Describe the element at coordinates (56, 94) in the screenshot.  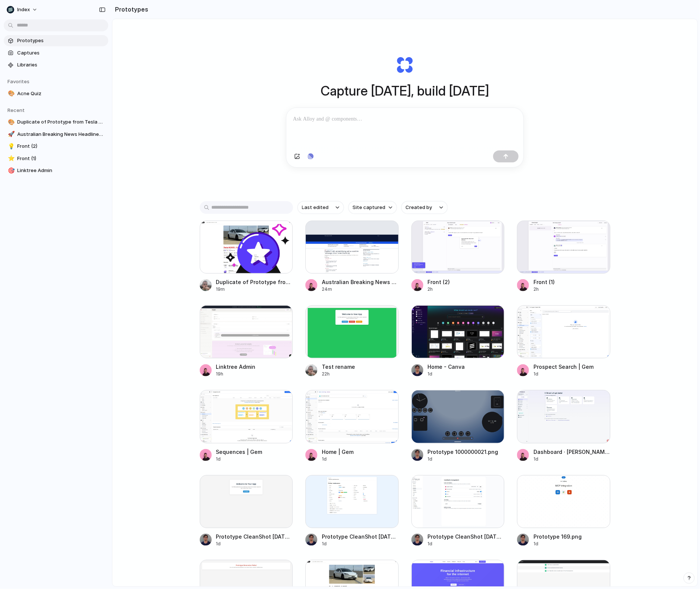
I see `a: 🎨Acne Quiz` at that location.